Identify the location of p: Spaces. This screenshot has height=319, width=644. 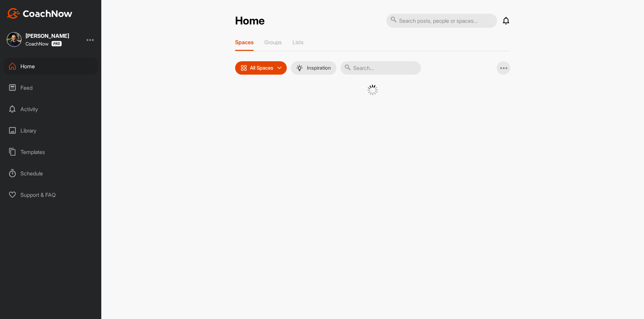
(244, 42).